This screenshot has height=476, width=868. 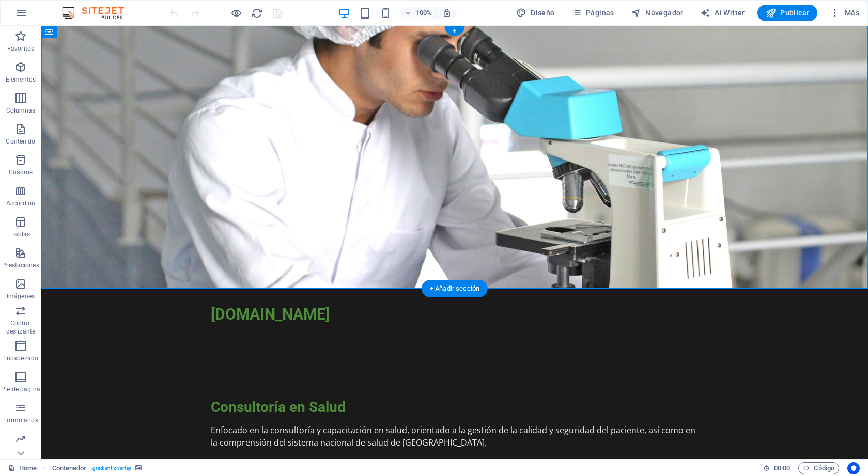 I want to click on button: Páginas, so click(x=593, y=13).